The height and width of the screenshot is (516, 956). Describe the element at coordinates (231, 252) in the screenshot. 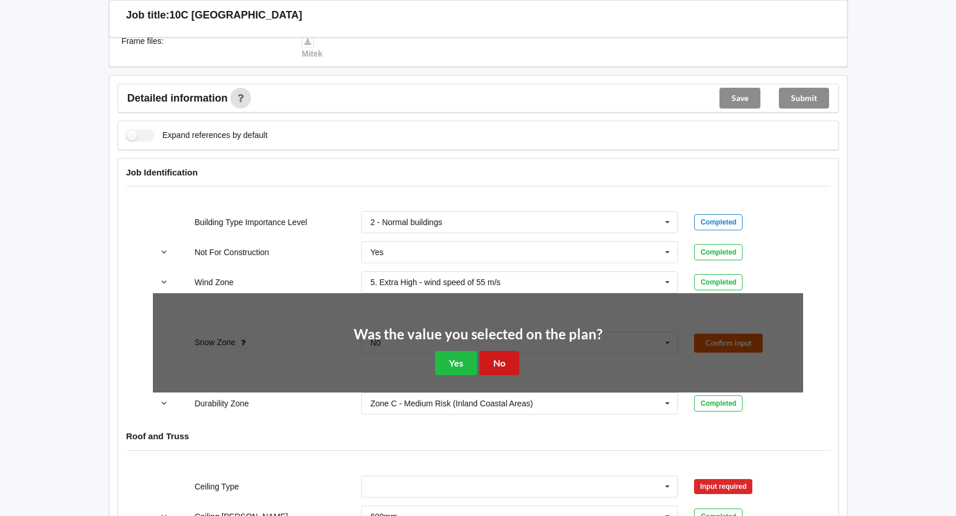

I see `label: Not For Construction` at that location.